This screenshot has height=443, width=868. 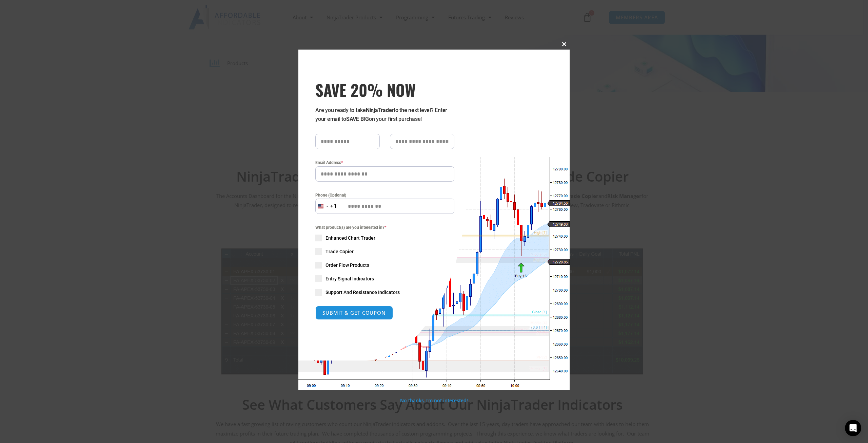 I want to click on button: SUBMIT & GET COUPON, so click(x=354, y=312).